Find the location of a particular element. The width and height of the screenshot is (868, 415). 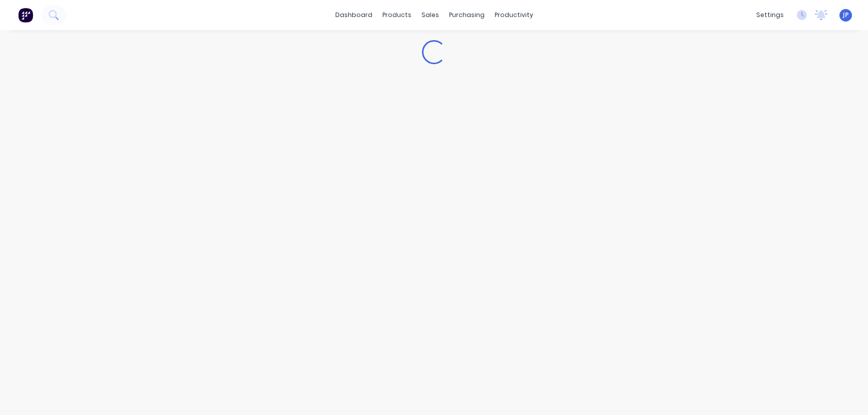

div: products is located at coordinates (397, 15).